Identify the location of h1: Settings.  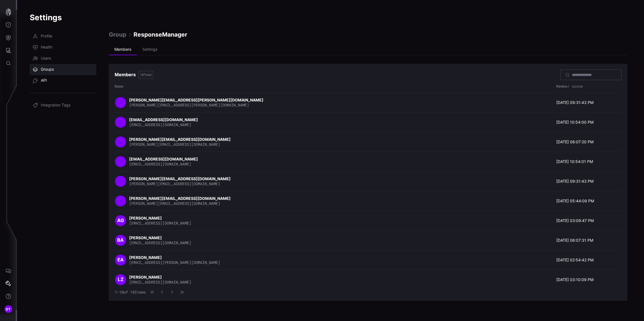
(331, 18).